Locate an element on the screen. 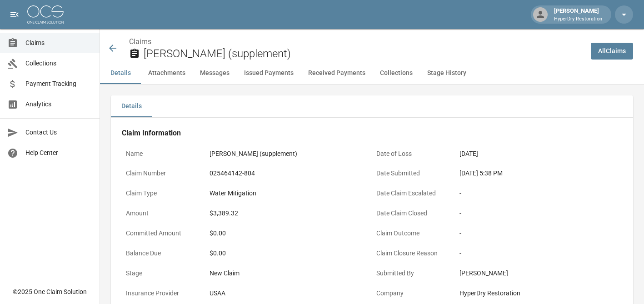 Image resolution: width=644 pixels, height=304 pixels. button: Received Payments is located at coordinates (337, 73).